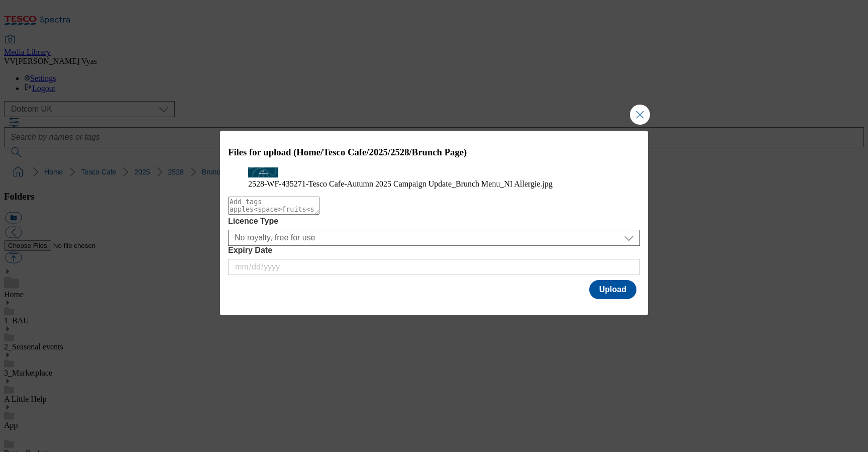 Image resolution: width=868 pixels, height=452 pixels. I want to click on img: preview, so click(263, 172).